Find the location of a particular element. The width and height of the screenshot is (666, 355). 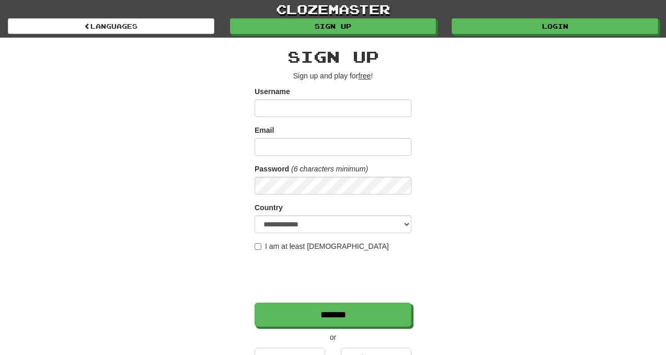

u: free is located at coordinates (365, 76).